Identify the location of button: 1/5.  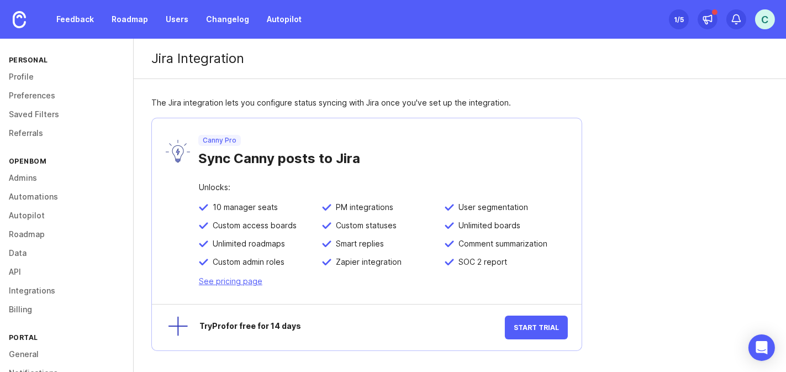
(679, 19).